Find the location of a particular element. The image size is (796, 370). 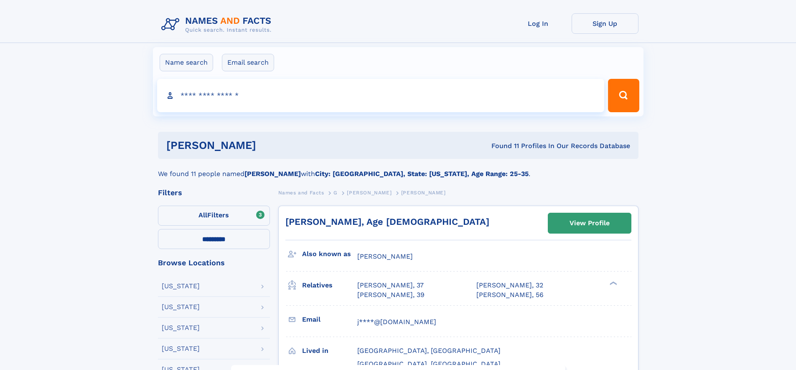

a: Names and Facts is located at coordinates (301, 193).